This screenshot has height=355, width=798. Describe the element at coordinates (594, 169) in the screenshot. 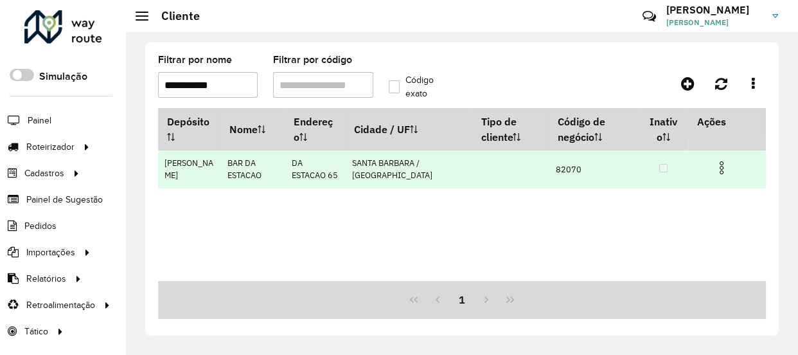

I see `td: 82070` at that location.